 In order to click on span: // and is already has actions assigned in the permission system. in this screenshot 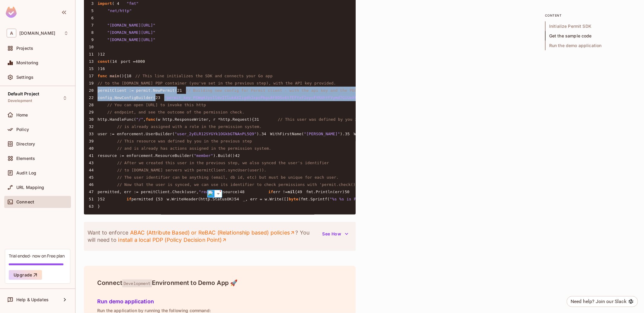, I will do `click(194, 148)`.